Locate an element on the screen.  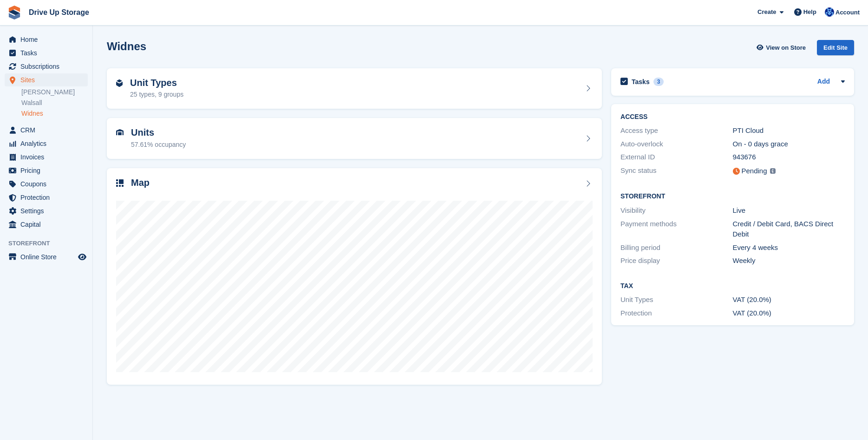
span: Protection is located at coordinates (48, 198).